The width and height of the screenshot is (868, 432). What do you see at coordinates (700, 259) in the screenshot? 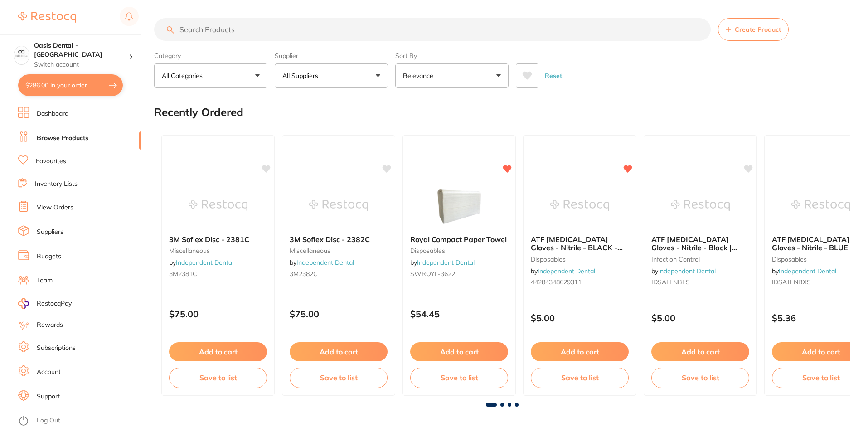
I see `small: infection control` at bounding box center [700, 259].